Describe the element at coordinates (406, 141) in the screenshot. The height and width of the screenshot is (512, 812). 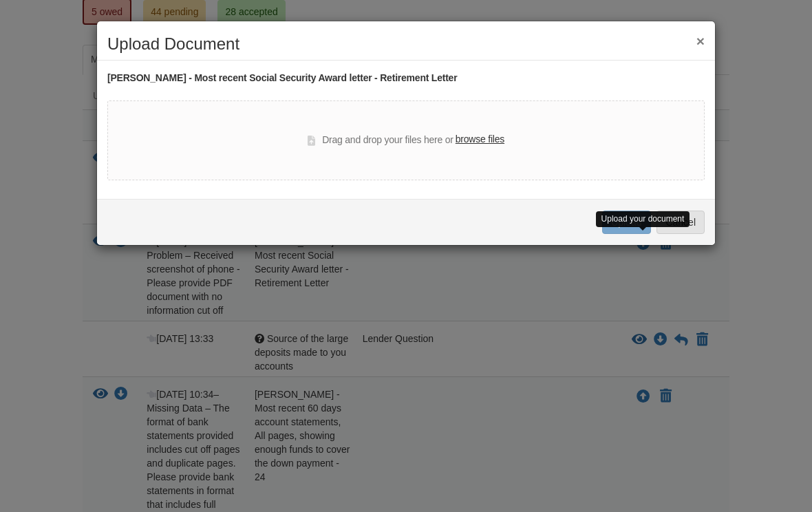
I see `div: Drag and drop your files here or` at that location.